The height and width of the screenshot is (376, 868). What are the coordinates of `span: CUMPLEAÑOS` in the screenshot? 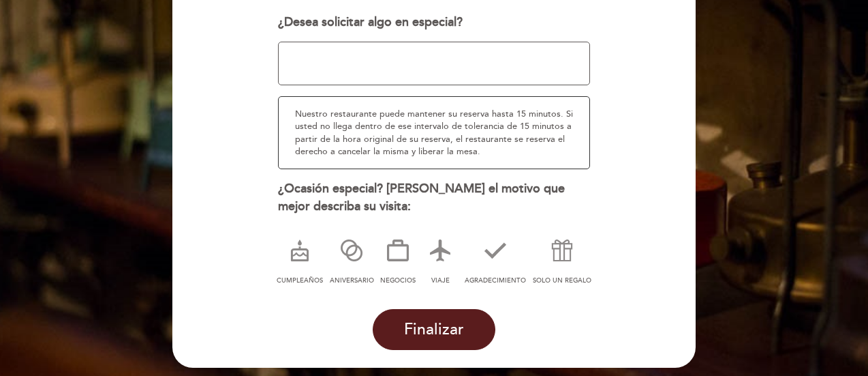 It's located at (300, 280).